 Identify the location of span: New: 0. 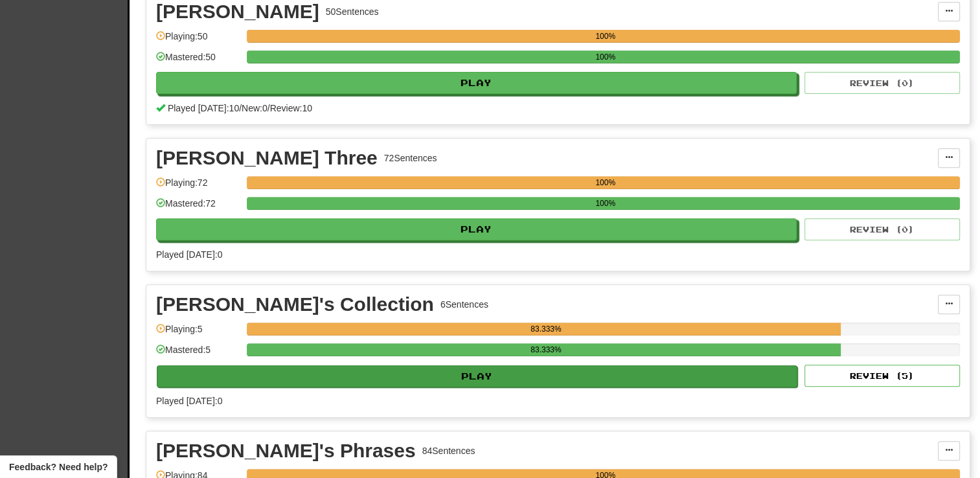
(254, 108).